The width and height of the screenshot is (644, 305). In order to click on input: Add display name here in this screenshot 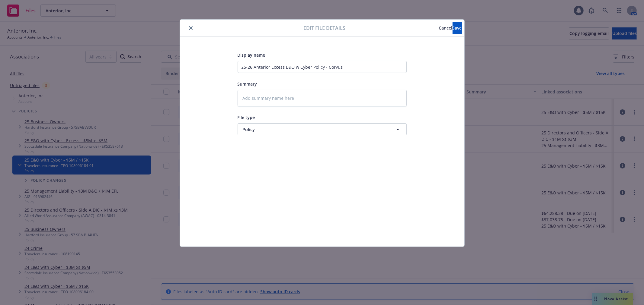, I will do `click(322, 67)`.